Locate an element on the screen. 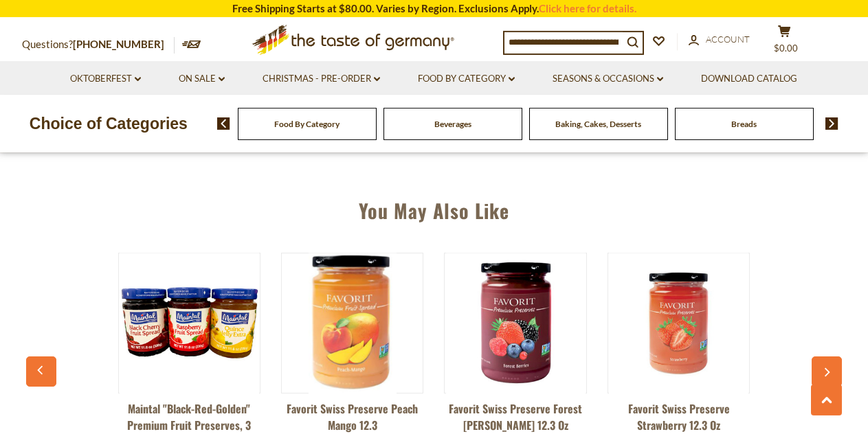  span: Breads is located at coordinates (743, 124).